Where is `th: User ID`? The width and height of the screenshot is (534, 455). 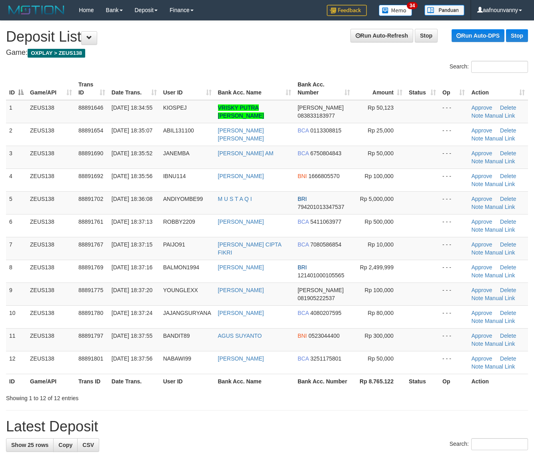 th: User ID is located at coordinates (187, 381).